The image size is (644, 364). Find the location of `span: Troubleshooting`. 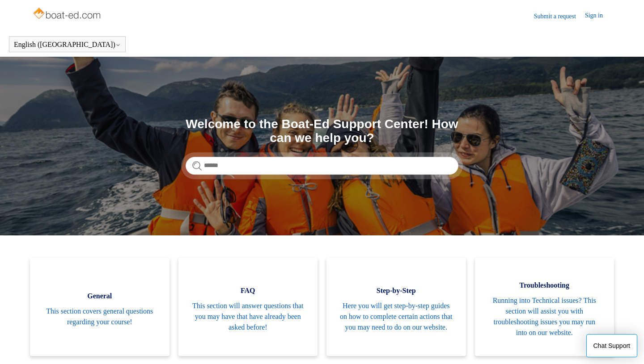

span: Troubleshooting is located at coordinates (545, 286).